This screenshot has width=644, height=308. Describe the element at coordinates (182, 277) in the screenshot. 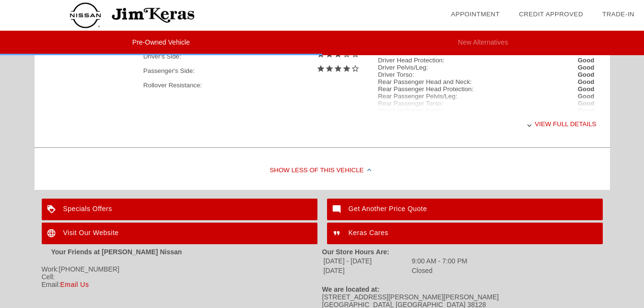

I see `div: Cell:` at that location.